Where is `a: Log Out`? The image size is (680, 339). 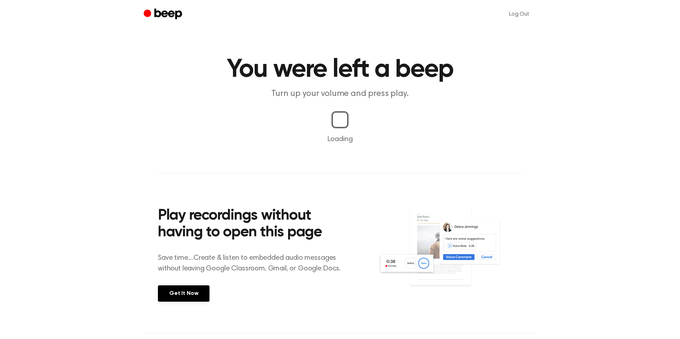 a: Log Out is located at coordinates (519, 14).